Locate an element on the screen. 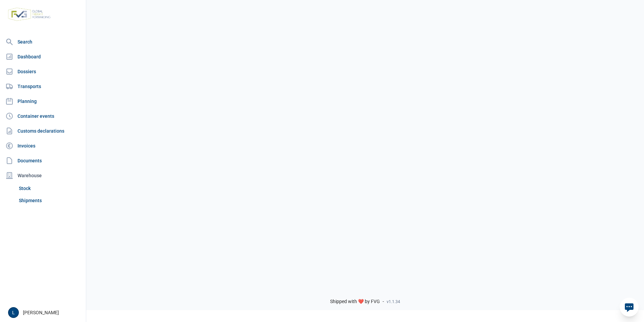  a: Planning is located at coordinates (43, 101).